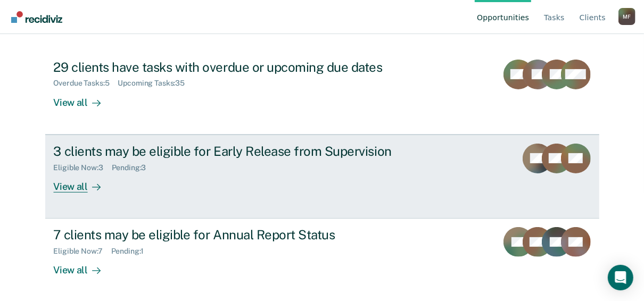 This screenshot has width=644, height=301. Describe the element at coordinates (240, 151) in the screenshot. I see `div: 3 clients may be eligible for Early Release from Supervision` at that location.